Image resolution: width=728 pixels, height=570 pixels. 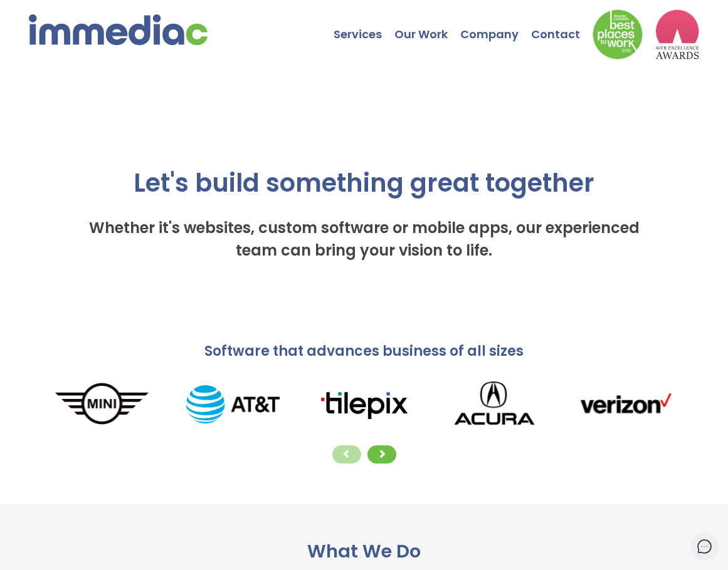 What do you see at coordinates (677, 35) in the screenshot?
I see `img: logo2_wea_nobg.webp` at bounding box center [677, 35].